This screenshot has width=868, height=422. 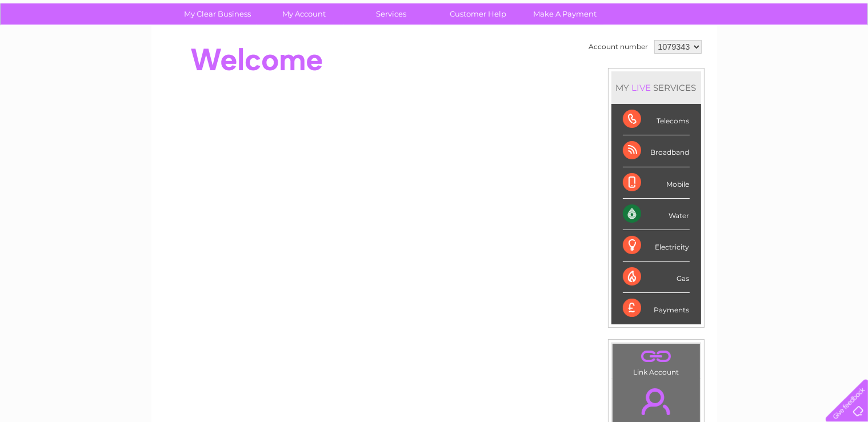 What do you see at coordinates (619, 47) in the screenshot?
I see `td: Account number` at bounding box center [619, 47].